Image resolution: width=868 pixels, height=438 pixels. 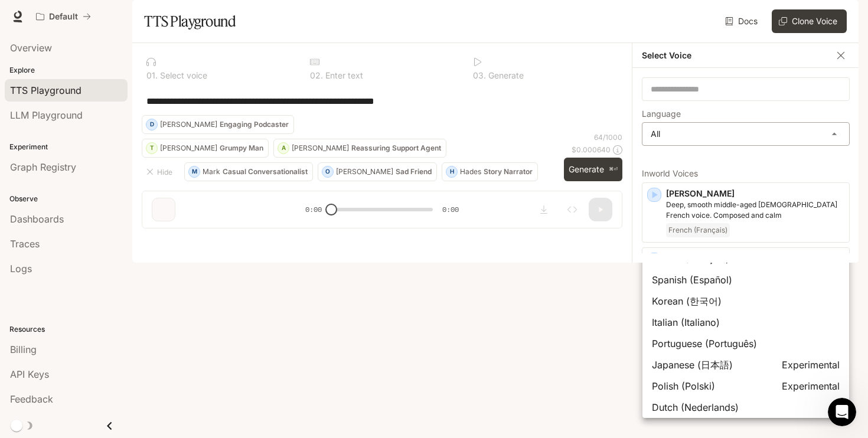 I want to click on button: All workspaces, so click(x=63, y=17).